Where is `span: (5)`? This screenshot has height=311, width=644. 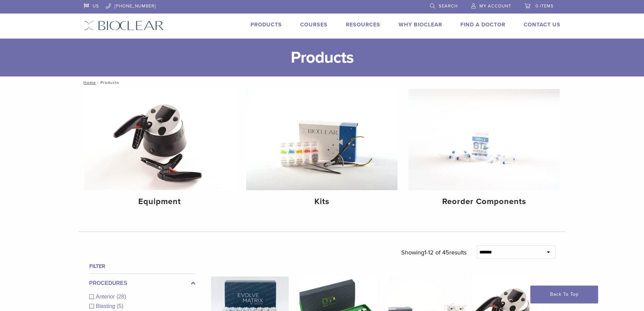
span: (5) is located at coordinates (120, 306).